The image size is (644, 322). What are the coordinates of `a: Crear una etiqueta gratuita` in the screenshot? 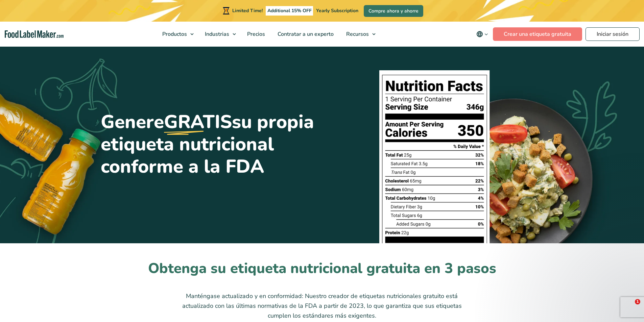 It's located at (538, 34).